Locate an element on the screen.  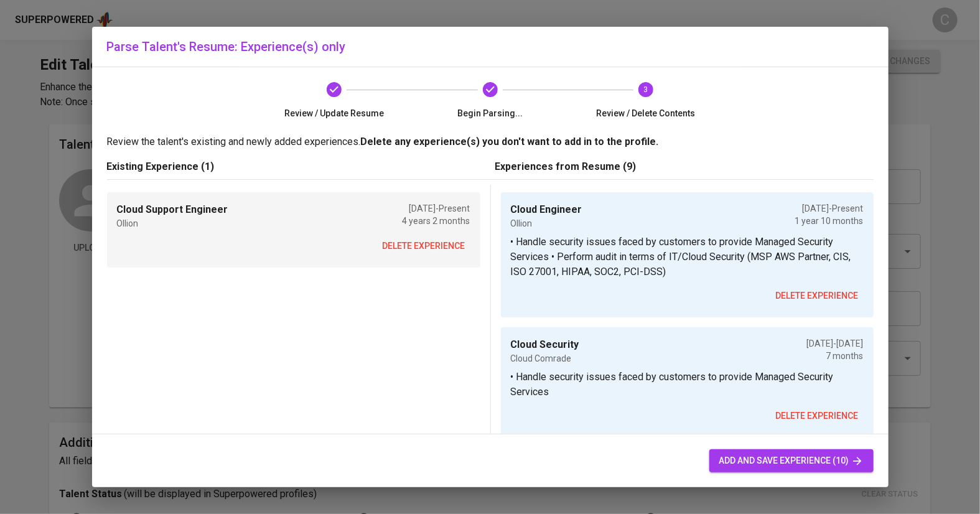
button: add and save experience (10) is located at coordinates (792, 460).